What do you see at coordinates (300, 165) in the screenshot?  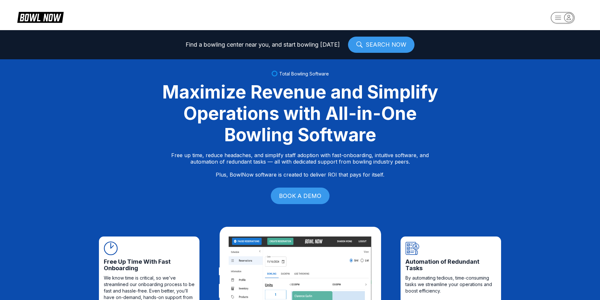 I see `p: Free up time, reduce headaches, and simplify staff adoption with fast-onboarding, intuitive softw...` at bounding box center [300, 165].